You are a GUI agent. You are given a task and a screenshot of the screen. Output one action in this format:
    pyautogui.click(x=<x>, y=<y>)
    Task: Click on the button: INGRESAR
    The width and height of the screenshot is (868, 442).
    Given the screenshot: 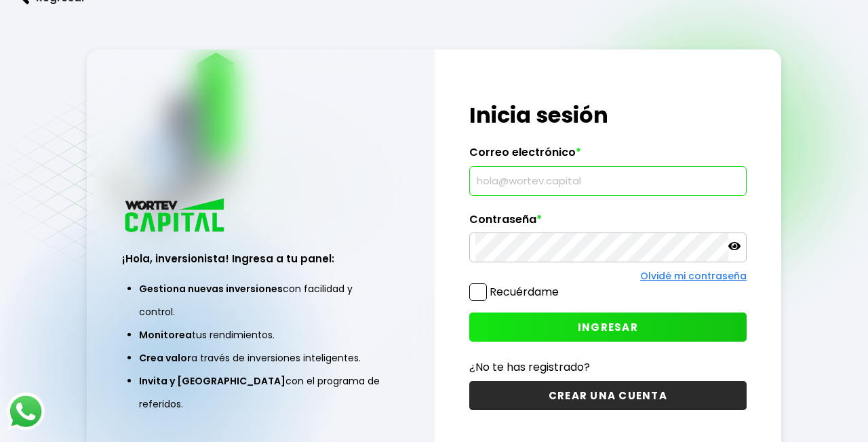 What is the action you would take?
    pyautogui.click(x=608, y=327)
    